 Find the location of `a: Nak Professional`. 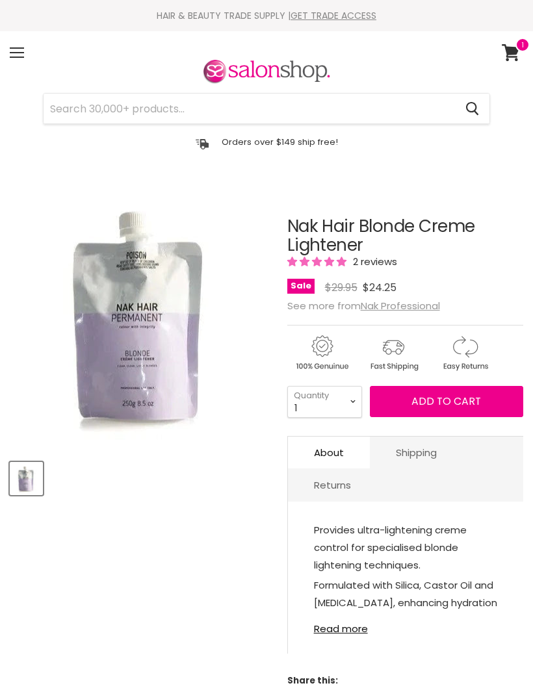

a: Nak Professional is located at coordinates (400, 305).